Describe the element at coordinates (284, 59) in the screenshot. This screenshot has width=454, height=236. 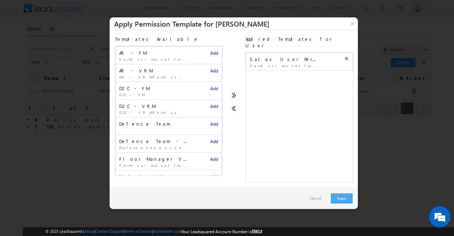
I see `span: Sales User Permissions` at that location.